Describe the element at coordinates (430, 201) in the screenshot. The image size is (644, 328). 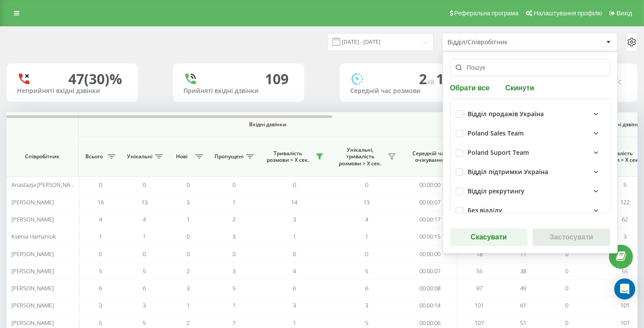
I see `td: 00:00:07` at that location.